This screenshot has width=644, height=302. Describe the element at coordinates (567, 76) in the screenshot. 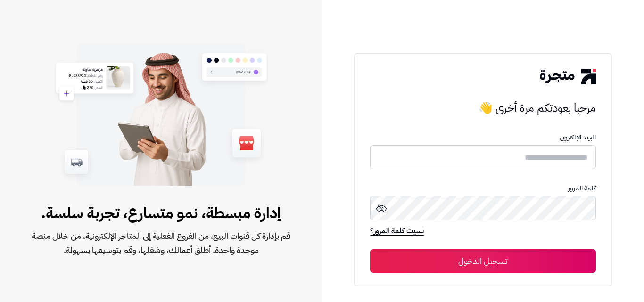

I see `img: logo-2.png` at that location.